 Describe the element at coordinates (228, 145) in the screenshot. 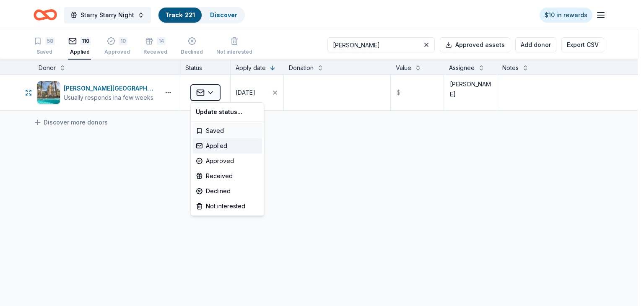

I see `div: Applied` at that location.